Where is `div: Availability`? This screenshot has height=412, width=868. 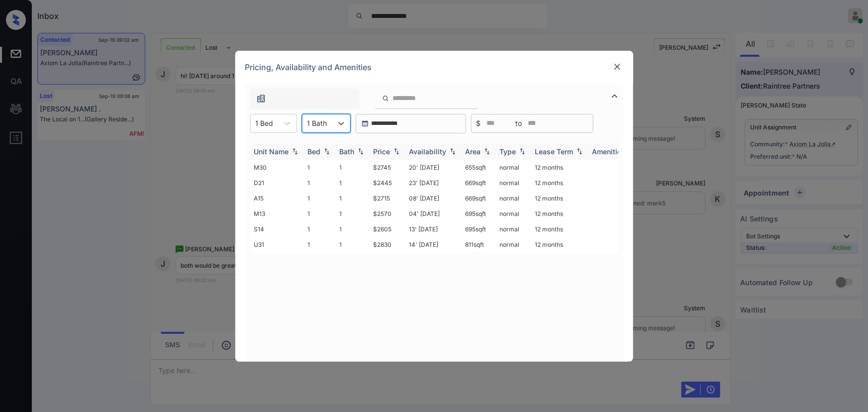
div: Availability is located at coordinates (428, 152).